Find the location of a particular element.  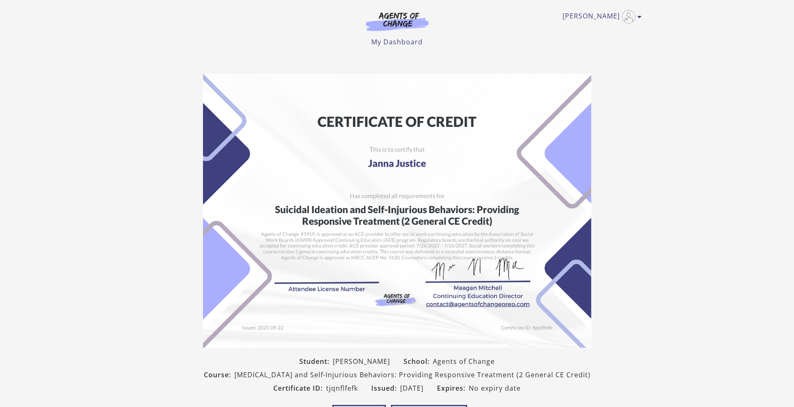

span: School: is located at coordinates (418, 361).